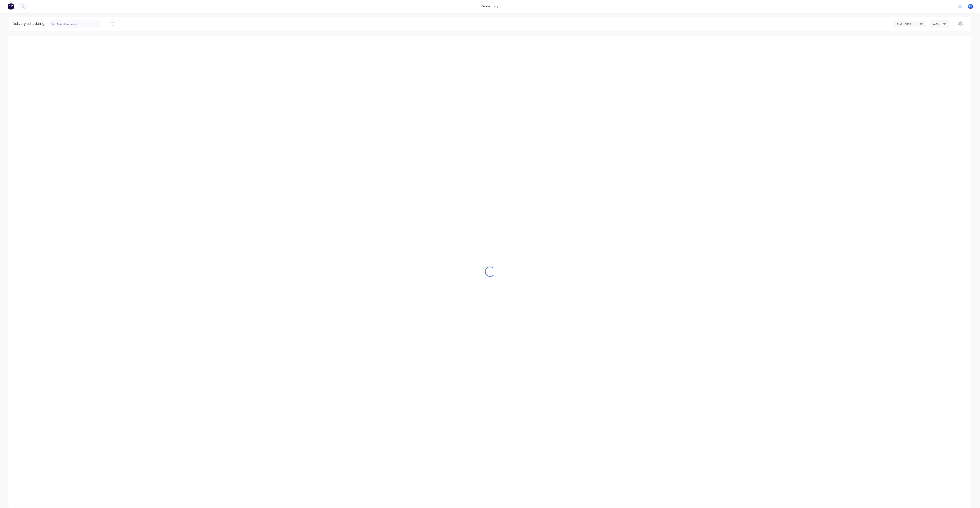  Describe the element at coordinates (80, 24) in the screenshot. I see `input: Search for orders` at that location.